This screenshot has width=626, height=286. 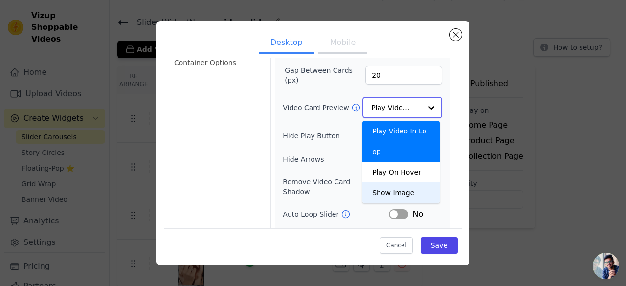 I want to click on label: Remove Video Card Shadow, so click(x=331, y=187).